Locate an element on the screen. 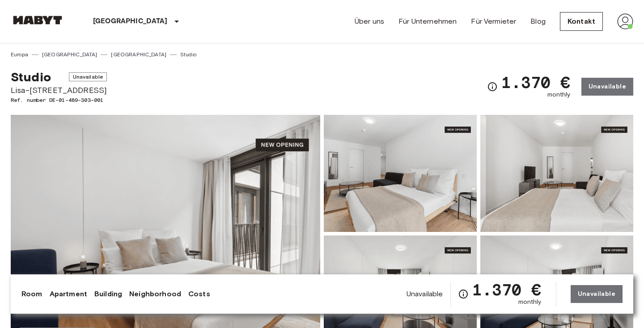  span: Ref. number DE-01-489-303-001 is located at coordinates (58, 100).